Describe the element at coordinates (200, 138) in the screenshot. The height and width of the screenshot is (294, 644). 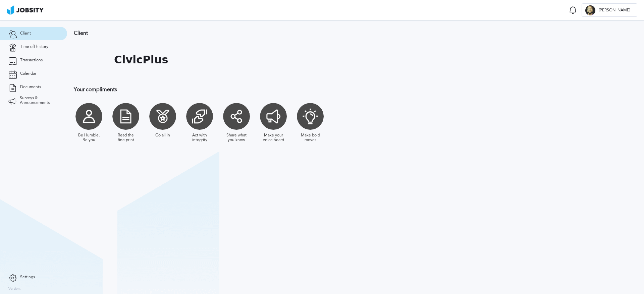
I see `div: Act with integrity` at that location.